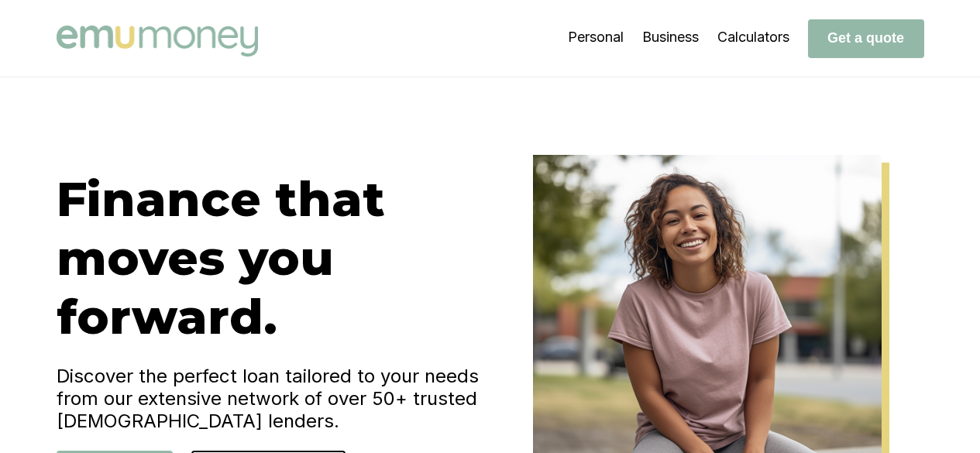  What do you see at coordinates (274, 398) in the screenshot?
I see `h4: Discover the perfect loan tailored to your needs from our extensive network of over 50+ trusted [...` at bounding box center [274, 398].